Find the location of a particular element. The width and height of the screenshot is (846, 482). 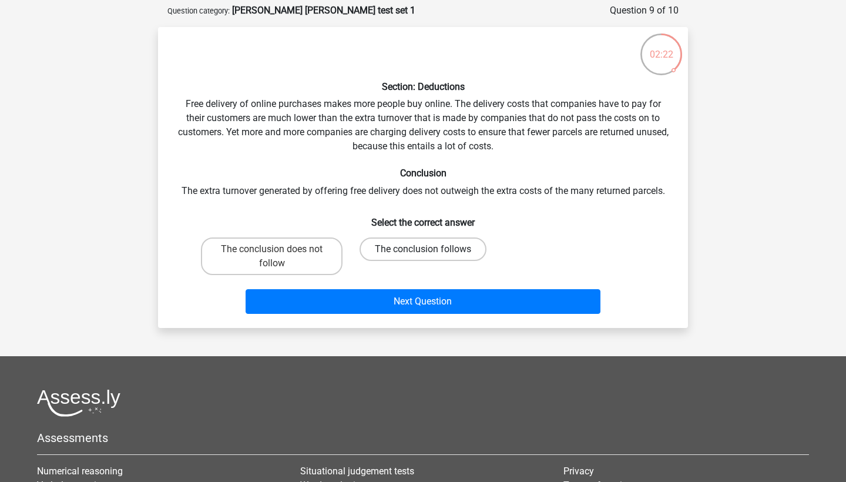

a: Privacy is located at coordinates (579, 471).